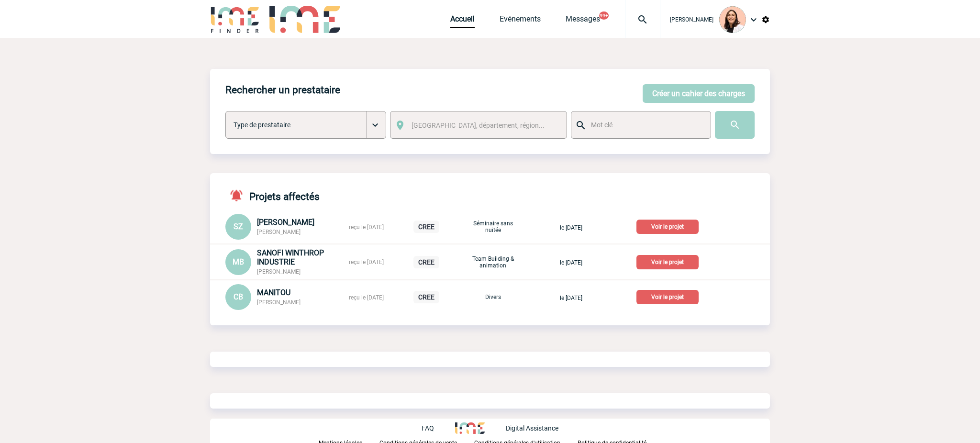  What do you see at coordinates (583, 21) in the screenshot?
I see `a: Messages` at bounding box center [583, 21].